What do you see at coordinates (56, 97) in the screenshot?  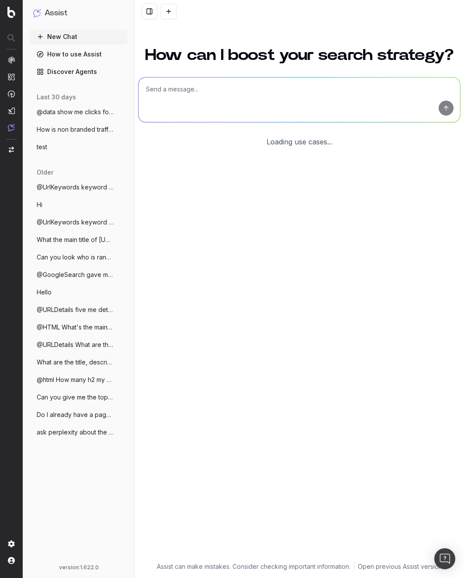 I see `span: last 30 days` at bounding box center [56, 97].